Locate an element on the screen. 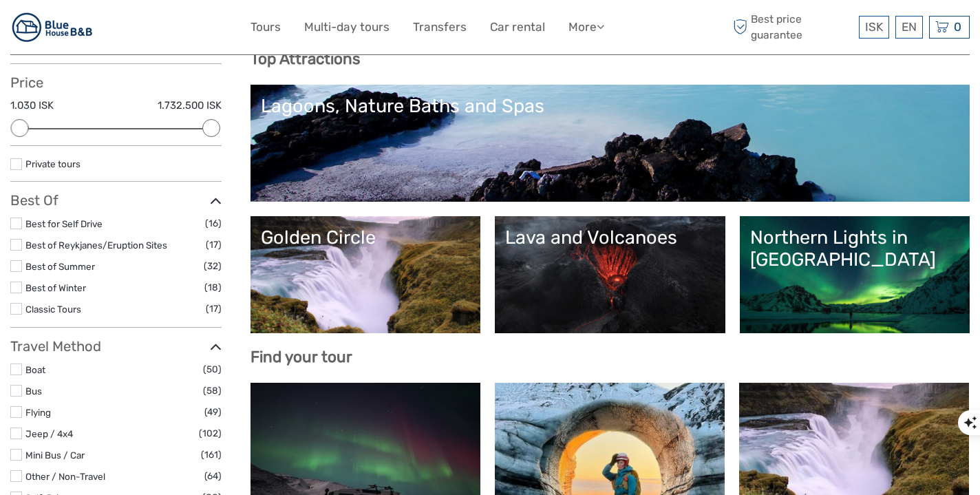 The height and width of the screenshot is (495, 980). button: Open LiveChat chat widget is located at coordinates (166, 30).